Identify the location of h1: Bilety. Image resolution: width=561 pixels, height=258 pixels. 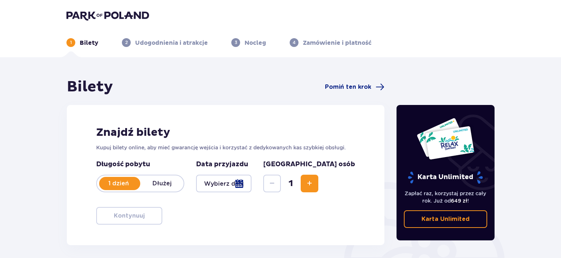
(90, 87).